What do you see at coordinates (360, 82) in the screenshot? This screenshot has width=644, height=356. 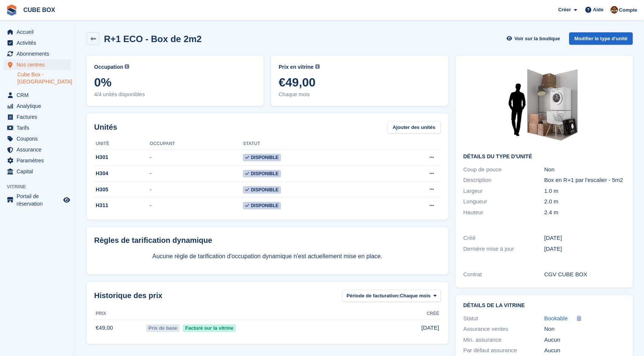 I see `span: €49,00` at bounding box center [360, 82].